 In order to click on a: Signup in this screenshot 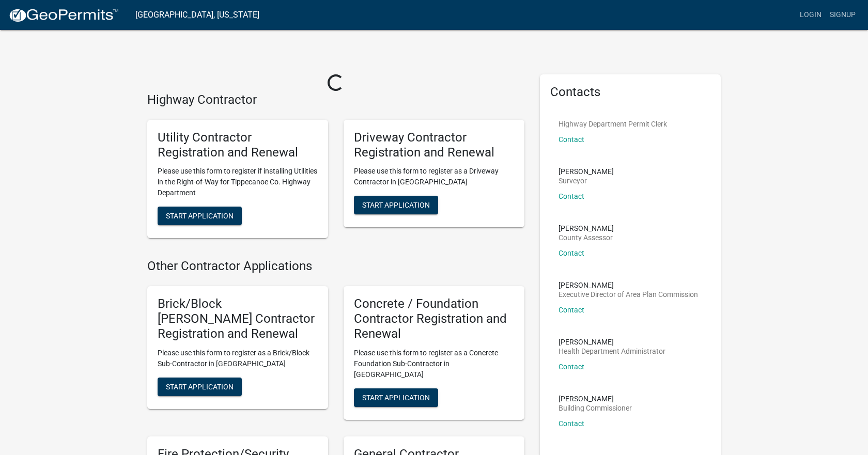, I will do `click(842, 15)`.